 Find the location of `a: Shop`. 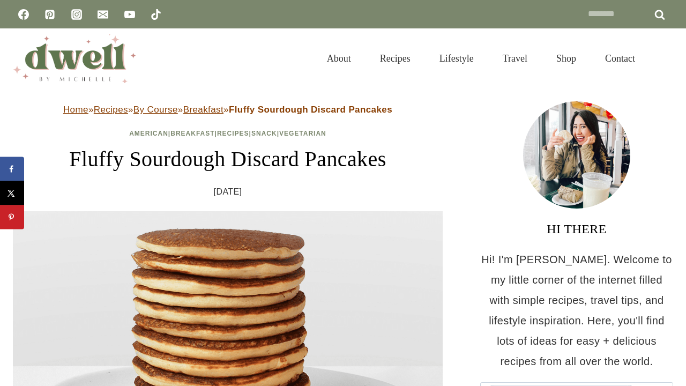

a: Shop is located at coordinates (566, 58).